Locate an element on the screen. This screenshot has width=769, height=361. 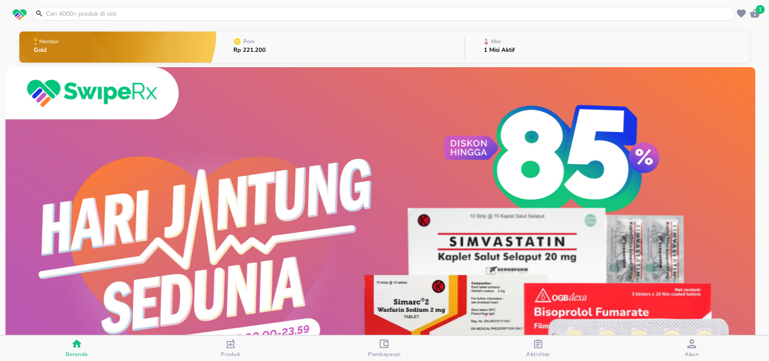
span: Beranda is located at coordinates (77, 354).